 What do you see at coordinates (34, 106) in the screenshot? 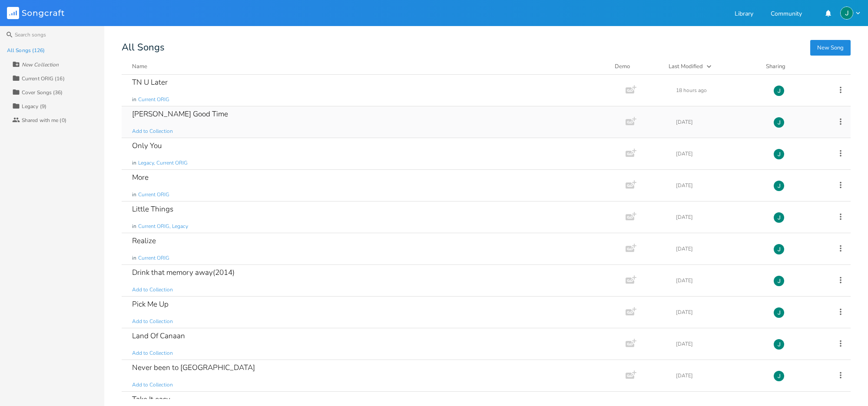
I see `div: Legacy (9)` at bounding box center [34, 106].